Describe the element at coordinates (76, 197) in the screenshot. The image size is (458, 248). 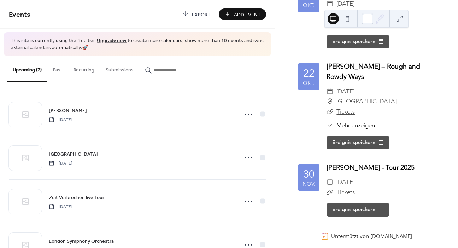
I see `span: Zeit Verbrechen live Tour` at that location.